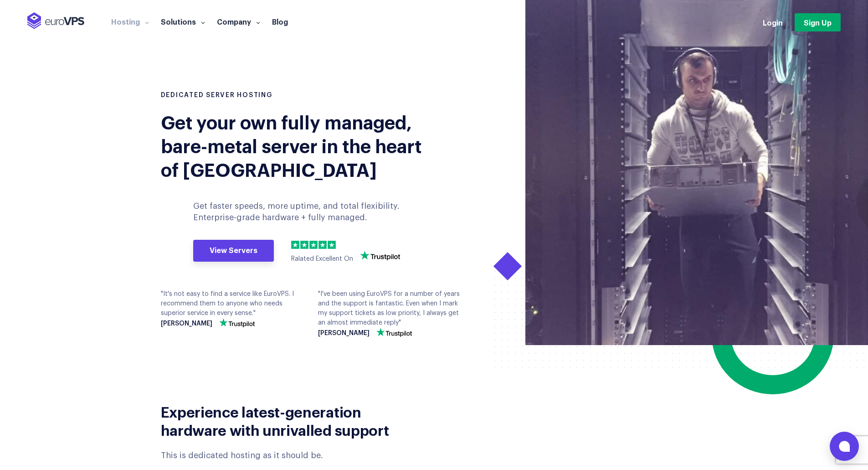 The height and width of the screenshot is (470, 868). Describe the element at coordinates (314, 245) in the screenshot. I see `img: 3` at that location.